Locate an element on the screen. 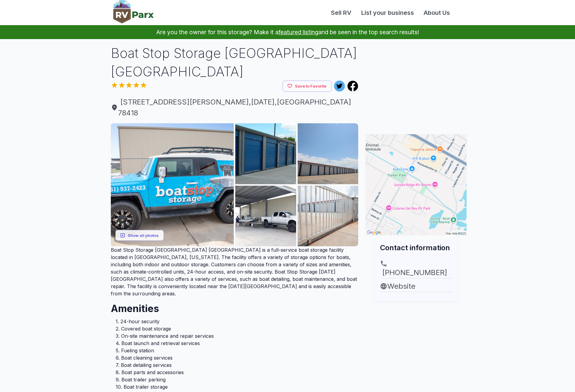 This screenshot has width=575, height=392. li: 3. On-site maintenance and repair services is located at coordinates (235, 336).